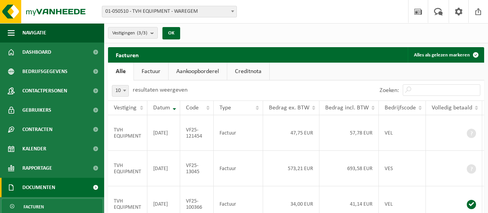 The image size is (488, 213). I want to click on span: Vestiging, so click(125, 108).